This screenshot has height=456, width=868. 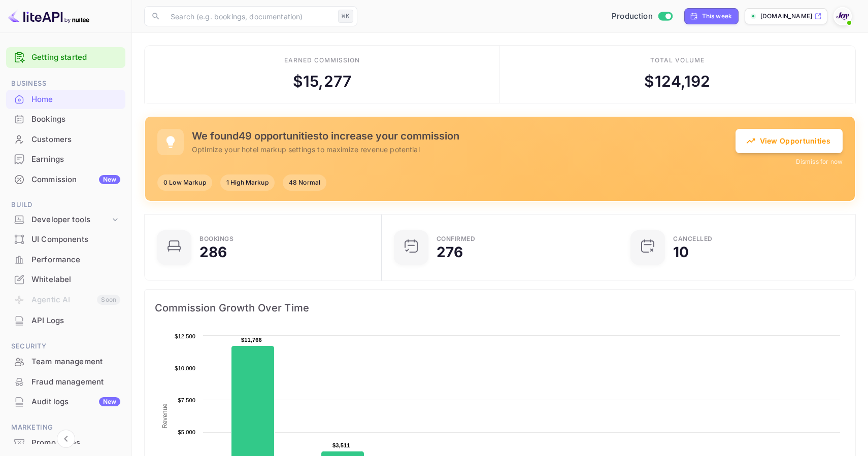 I want to click on input: Search (e.g. bookings, documentation), so click(x=249, y=17).